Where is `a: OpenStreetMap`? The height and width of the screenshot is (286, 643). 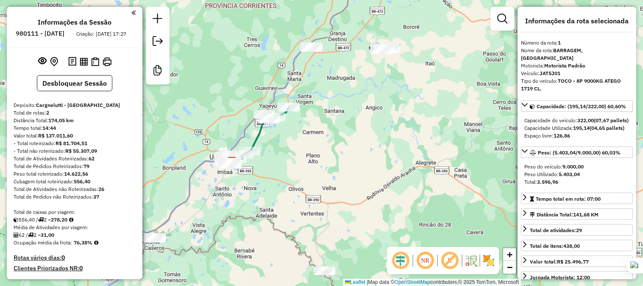
a: OpenStreetMap is located at coordinates (413, 282).